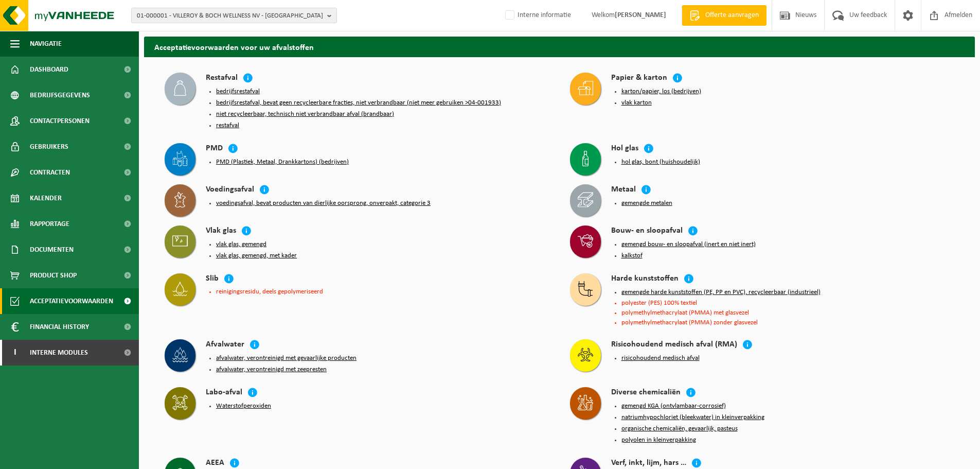  I want to click on h2: Acceptatievoorwaarden voor uw afvalstoffen, so click(559, 46).